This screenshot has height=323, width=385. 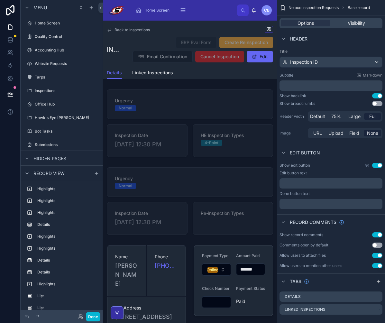 I want to click on div: Comments open by default, so click(x=304, y=245).